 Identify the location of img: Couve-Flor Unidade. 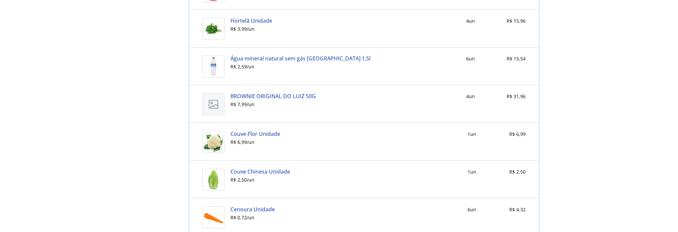
(213, 142).